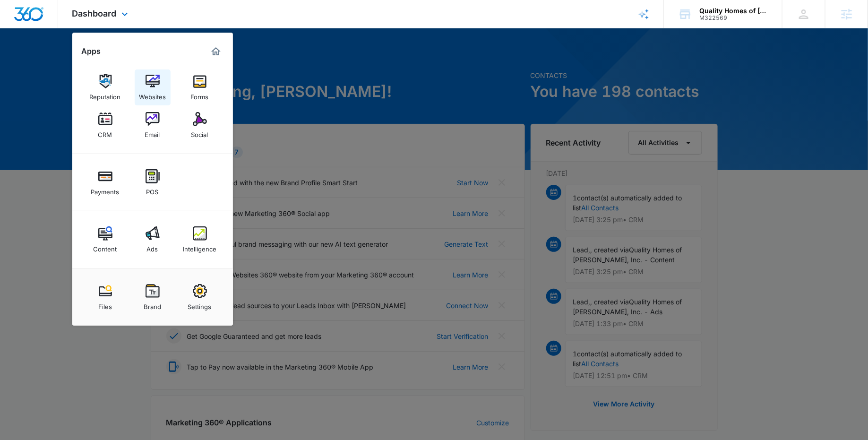  What do you see at coordinates (200, 125) in the screenshot?
I see `a: Social` at bounding box center [200, 125].